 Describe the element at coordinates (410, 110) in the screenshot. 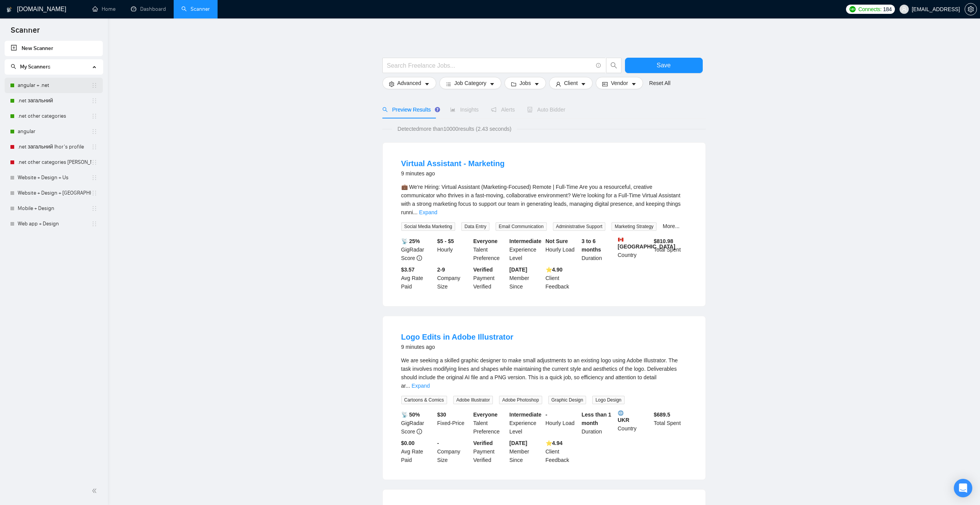

I see `span: Preview Results` at that location.